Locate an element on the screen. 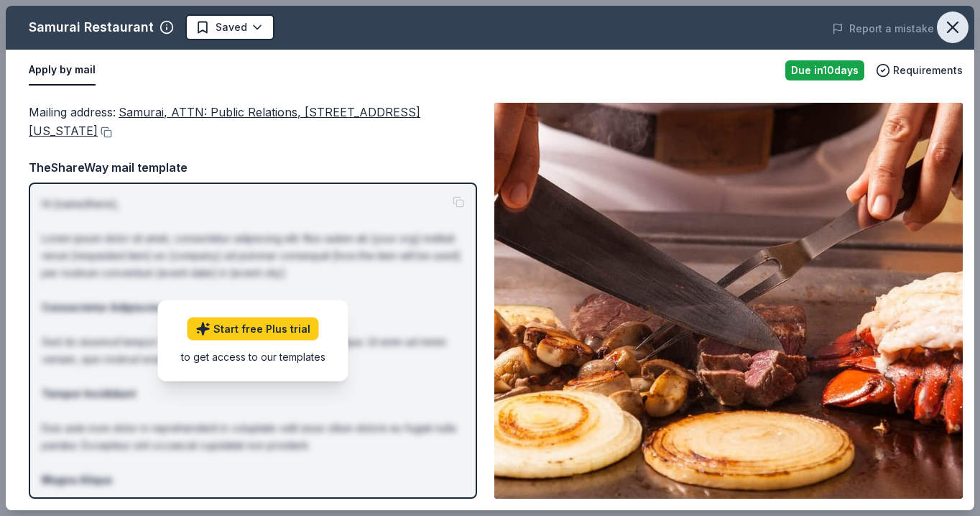 This screenshot has height=516, width=980. button: Requirements is located at coordinates (919, 71).